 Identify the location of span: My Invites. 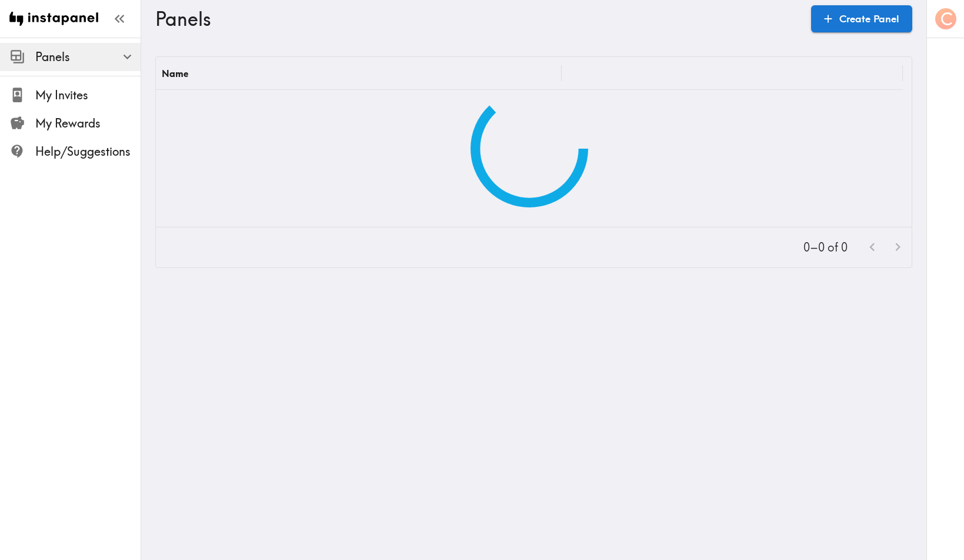
(87, 95).